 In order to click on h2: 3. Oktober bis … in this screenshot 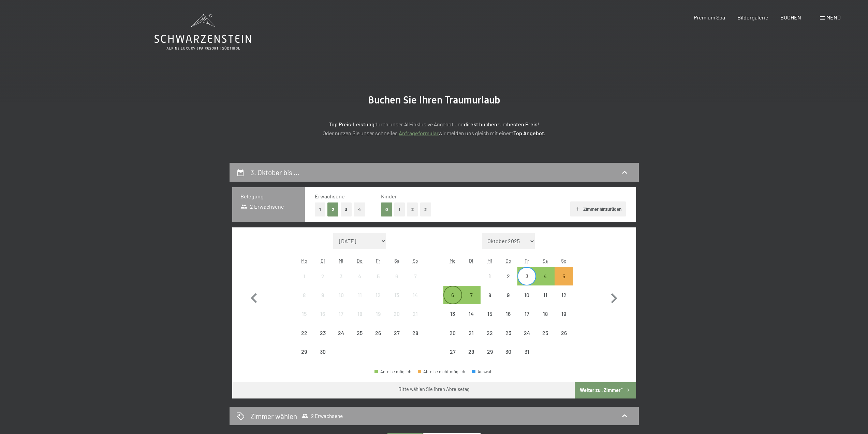, I will do `click(275, 172)`.